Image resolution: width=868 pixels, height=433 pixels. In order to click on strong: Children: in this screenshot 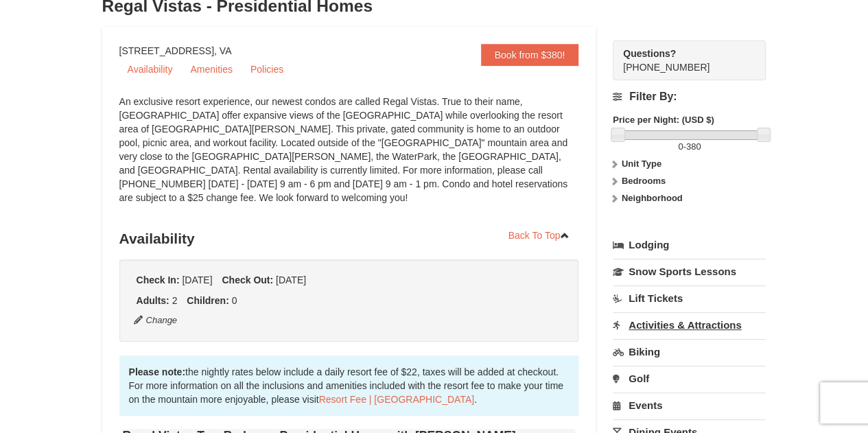, I will do `click(208, 300)`.